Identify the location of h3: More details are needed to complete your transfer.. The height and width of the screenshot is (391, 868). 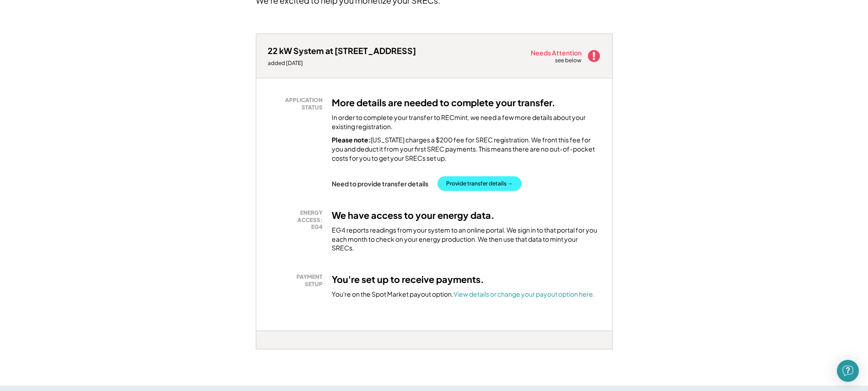
(444, 103).